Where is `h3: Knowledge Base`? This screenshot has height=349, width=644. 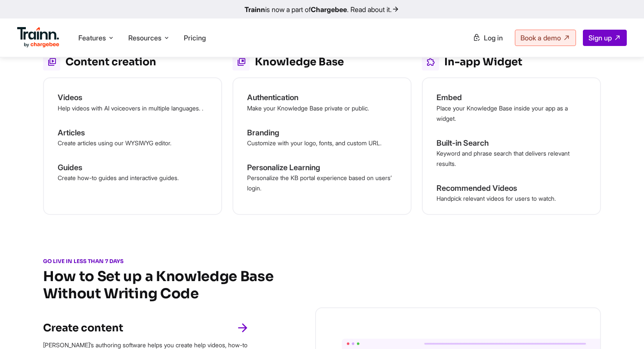 h3: Knowledge Base is located at coordinates (300, 62).